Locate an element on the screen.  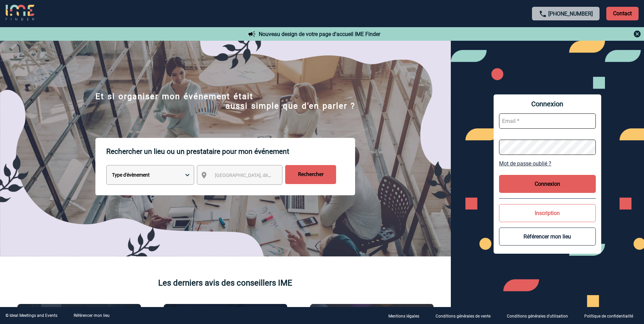
img: call-24-px.png is located at coordinates (543, 14).